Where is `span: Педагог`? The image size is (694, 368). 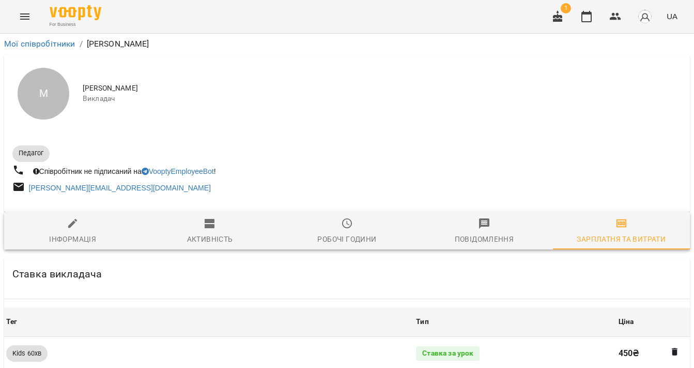 span: Педагог is located at coordinates (31, 153).